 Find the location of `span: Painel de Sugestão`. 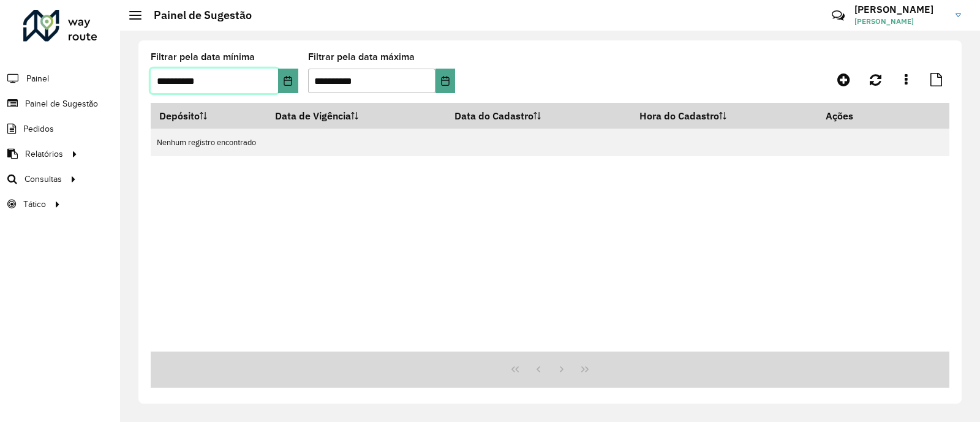

span: Painel de Sugestão is located at coordinates (61, 104).